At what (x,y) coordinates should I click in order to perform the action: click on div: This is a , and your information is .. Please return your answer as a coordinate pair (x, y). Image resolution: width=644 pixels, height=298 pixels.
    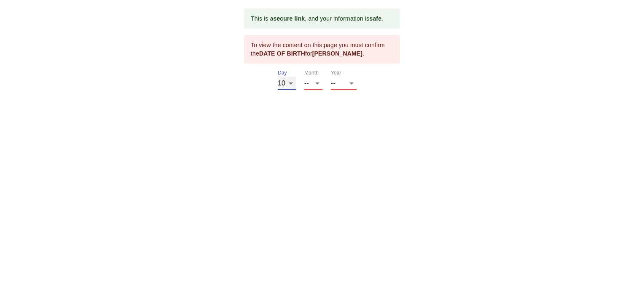
    Looking at the image, I should click on (317, 18).